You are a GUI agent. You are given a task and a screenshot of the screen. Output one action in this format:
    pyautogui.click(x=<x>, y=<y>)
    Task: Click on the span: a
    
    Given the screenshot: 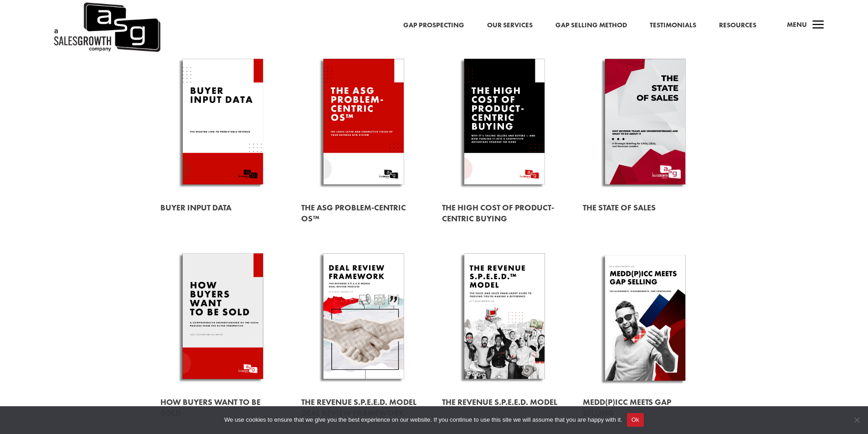 What is the action you would take?
    pyautogui.click(x=818, y=25)
    